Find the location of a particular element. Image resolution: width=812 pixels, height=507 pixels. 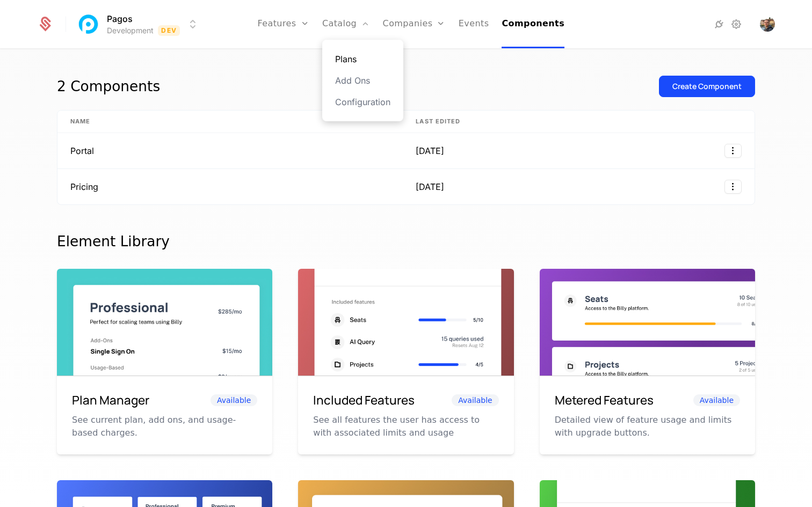

img: Pagos is located at coordinates (88, 24).